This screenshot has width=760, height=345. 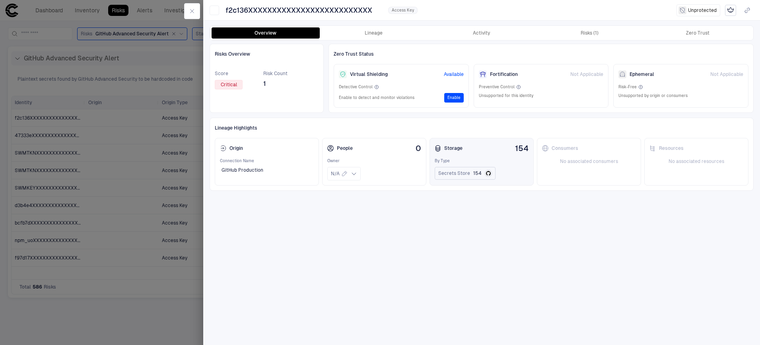 I want to click on span: Critical, so click(x=229, y=85).